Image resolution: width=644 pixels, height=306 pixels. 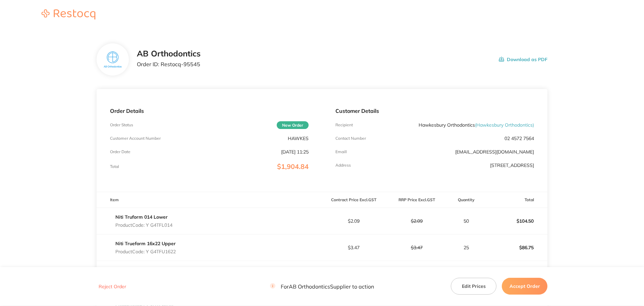 I want to click on p: Contact Number, so click(x=351, y=138).